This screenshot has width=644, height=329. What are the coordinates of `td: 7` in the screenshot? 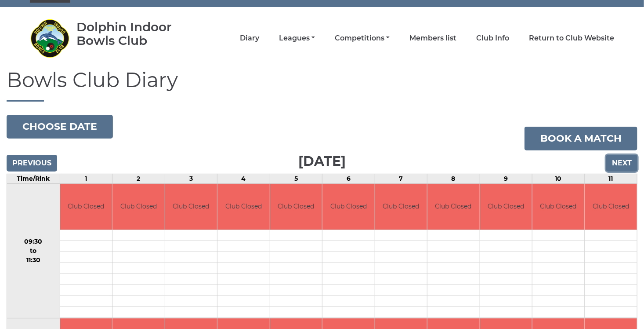 It's located at (401, 178).